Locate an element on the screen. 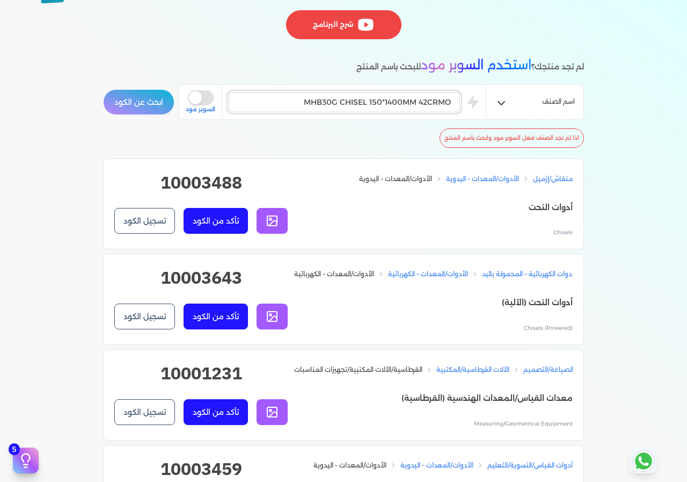 This screenshot has height=482, width=687. a: الأدوات الكهربائية – المحمولة باليد is located at coordinates (530, 274).